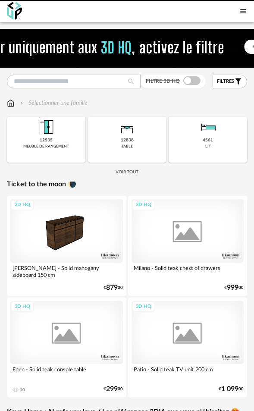 Image resolution: width=254 pixels, height=411 pixels. Describe the element at coordinates (127, 146) in the screenshot. I see `div: table` at that location.